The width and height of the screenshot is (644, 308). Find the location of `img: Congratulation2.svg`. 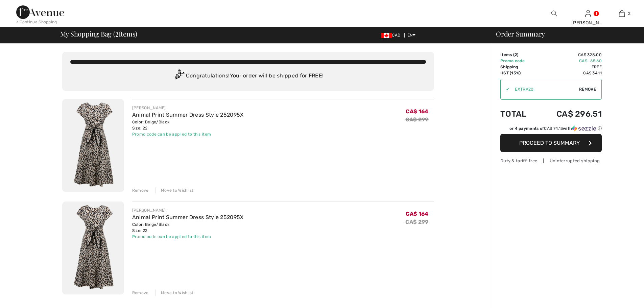

img: Congratulation2.svg is located at coordinates (179, 76).